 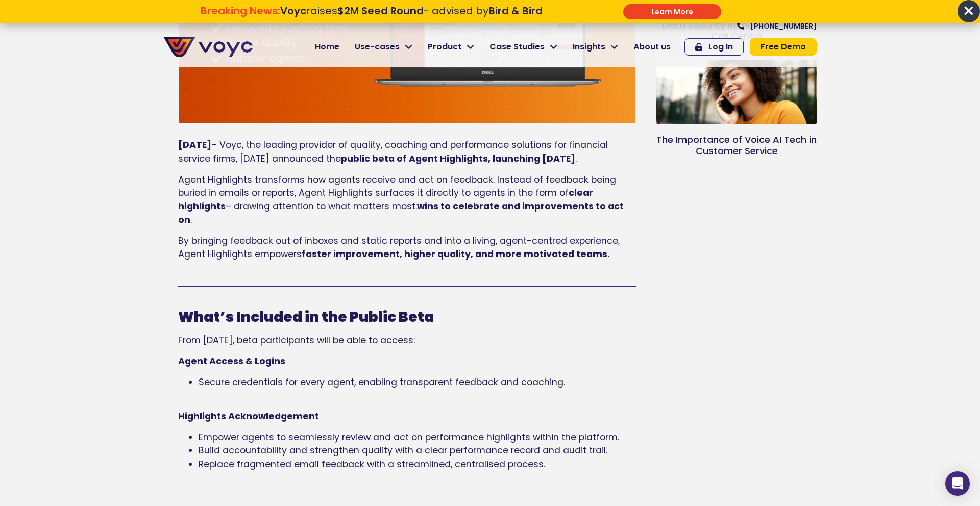 I want to click on span: Empower agents to seamlessly review and act on performance highlights within the platform., so click(x=409, y=437).